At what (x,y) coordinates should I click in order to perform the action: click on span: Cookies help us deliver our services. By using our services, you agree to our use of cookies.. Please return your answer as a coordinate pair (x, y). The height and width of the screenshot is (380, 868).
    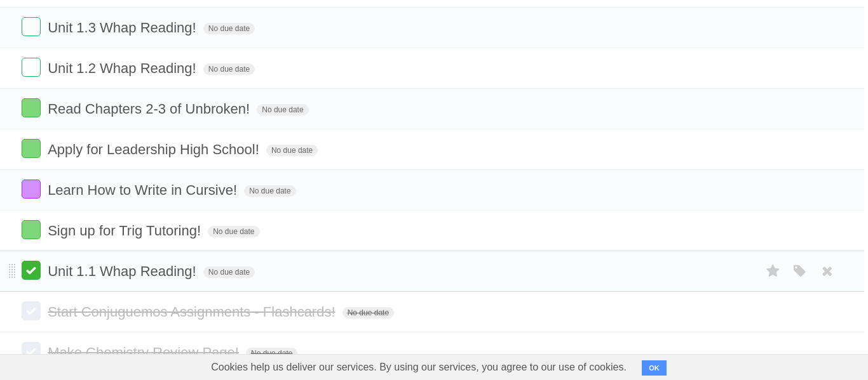
    Looking at the image, I should click on (419, 368).